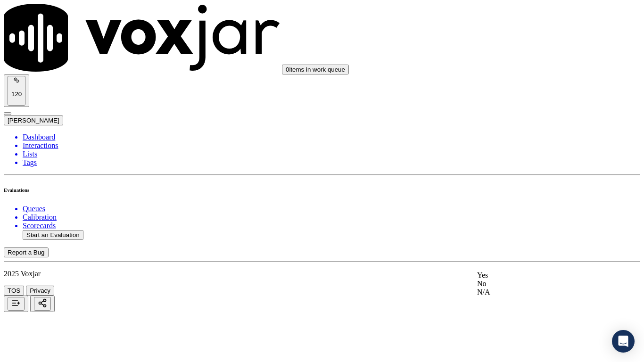 The width and height of the screenshot is (644, 362). Describe the element at coordinates (331, 146) in the screenshot. I see `li: Interactions` at that location.